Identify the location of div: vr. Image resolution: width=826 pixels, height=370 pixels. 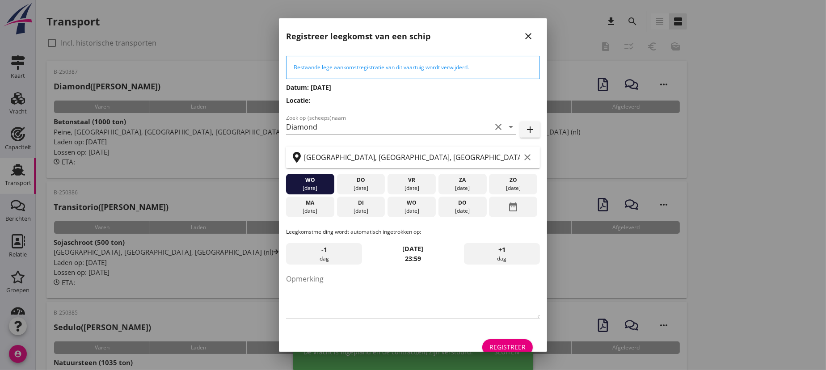
(412, 180).